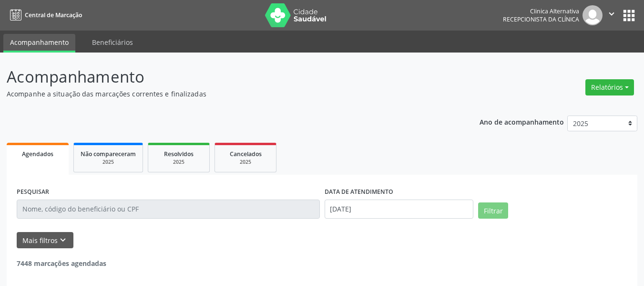  I want to click on button: Relatórios, so click(609, 87).